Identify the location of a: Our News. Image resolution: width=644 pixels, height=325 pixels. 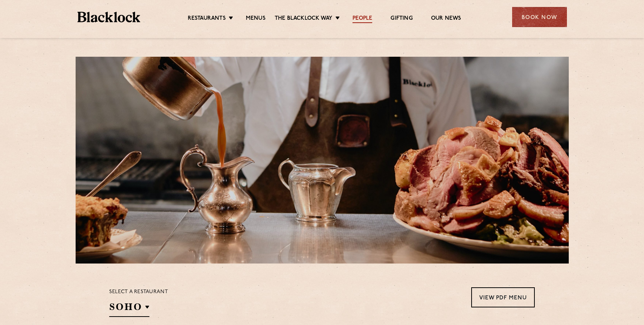
(446, 19).